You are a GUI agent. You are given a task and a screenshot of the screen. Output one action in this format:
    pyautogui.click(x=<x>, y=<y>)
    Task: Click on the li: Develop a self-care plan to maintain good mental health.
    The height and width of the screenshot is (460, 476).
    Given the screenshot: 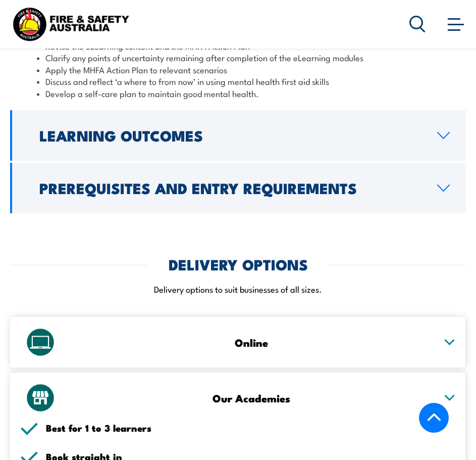 What is the action you would take?
    pyautogui.click(x=242, y=93)
    